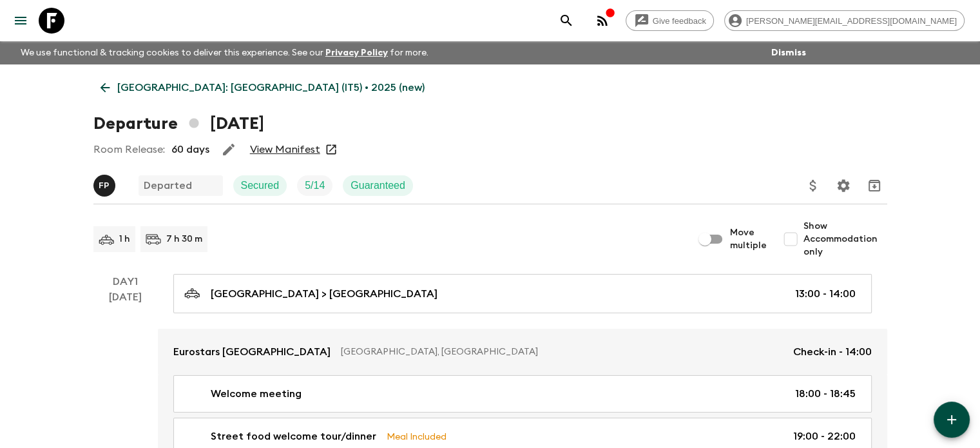  Describe the element at coordinates (184, 239) in the screenshot. I see `p: 7 h 30 m` at that location.